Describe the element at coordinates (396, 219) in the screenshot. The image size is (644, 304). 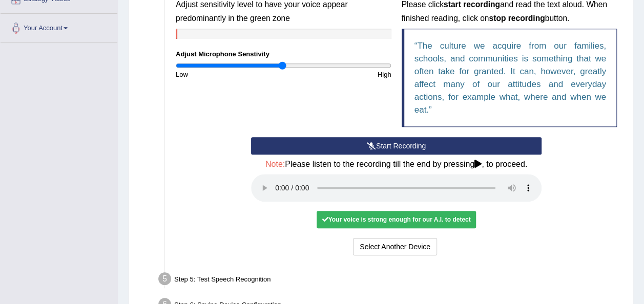
I see `div: Your voice is strong enough for our A.I. to detect` at that location.